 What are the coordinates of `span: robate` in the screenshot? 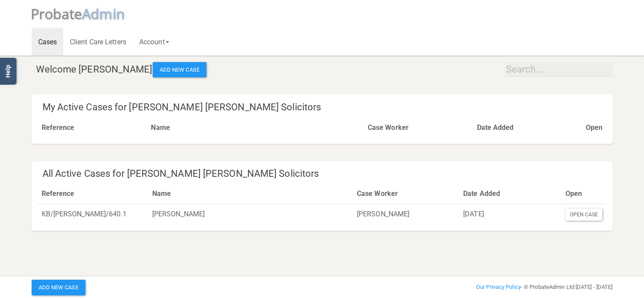 It's located at (61, 13).